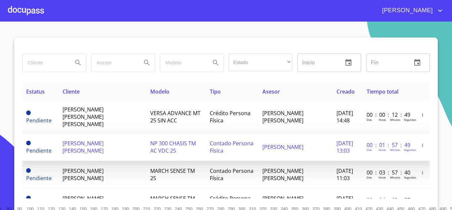 This screenshot has width=452, height=210. What do you see at coordinates (160, 91) in the screenshot?
I see `span: Modelo` at bounding box center [160, 91].